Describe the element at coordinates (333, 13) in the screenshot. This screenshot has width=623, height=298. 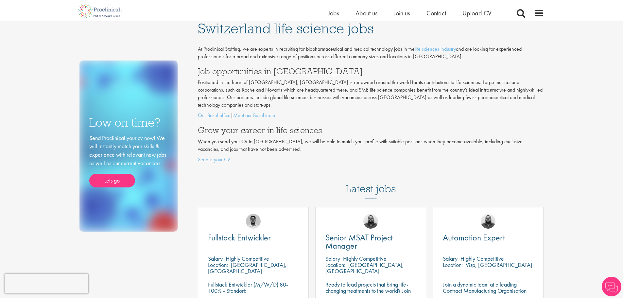
I see `span: Jobs` at that location.